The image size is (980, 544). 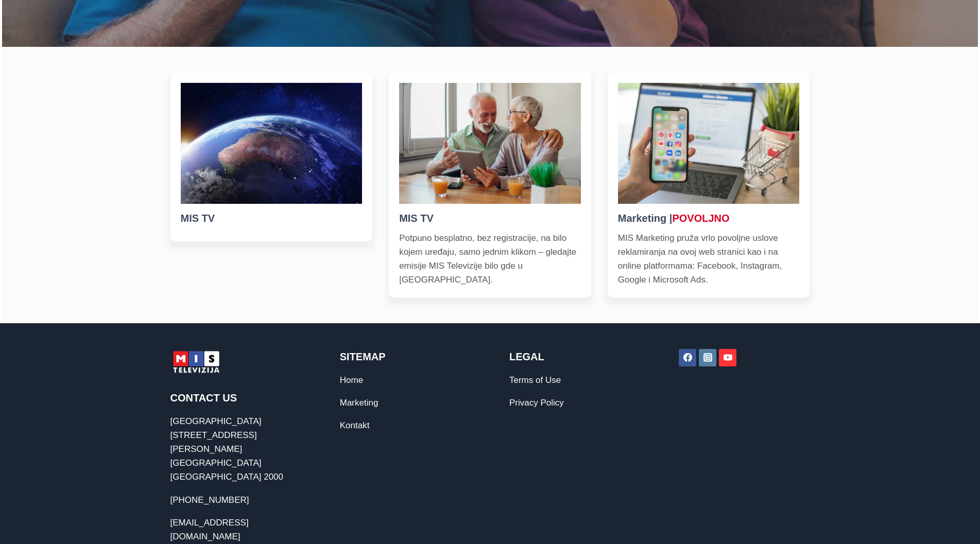 I want to click on a: Privacy Policy, so click(x=536, y=402).